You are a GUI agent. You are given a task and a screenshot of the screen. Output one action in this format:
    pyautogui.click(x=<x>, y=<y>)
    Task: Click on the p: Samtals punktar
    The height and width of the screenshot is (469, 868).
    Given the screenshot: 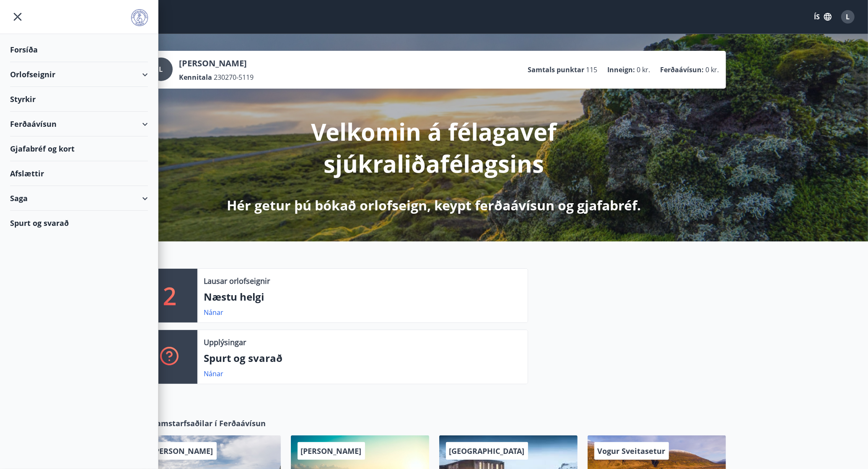 What is the action you would take?
    pyautogui.click(x=556, y=70)
    